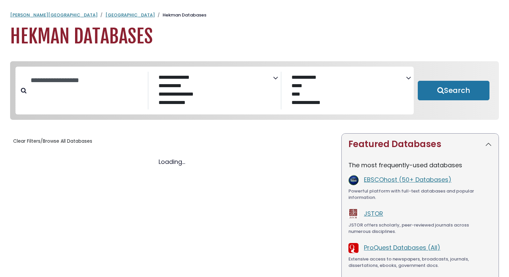 The width and height of the screenshot is (509, 277). I want to click on nav: breadcrumb, so click(254, 15).